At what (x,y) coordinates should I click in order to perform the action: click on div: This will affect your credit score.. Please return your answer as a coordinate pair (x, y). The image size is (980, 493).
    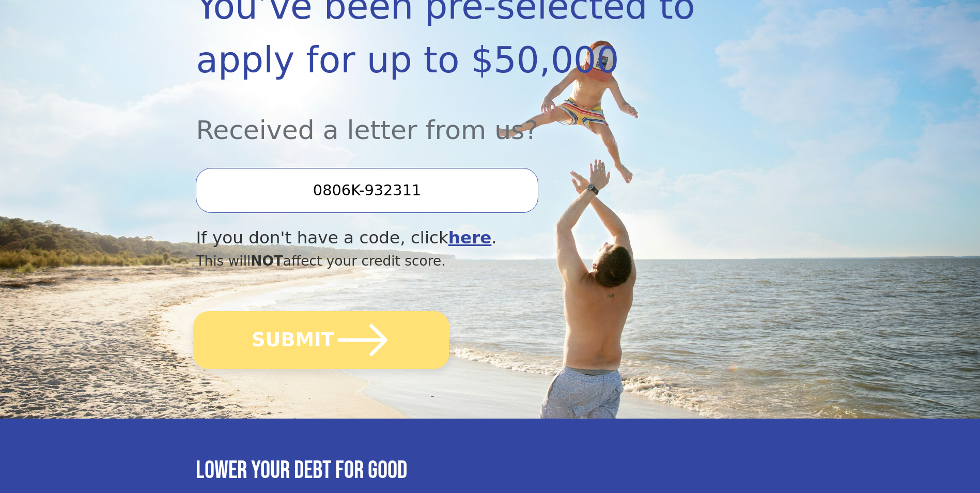
    Looking at the image, I should click on (445, 261).